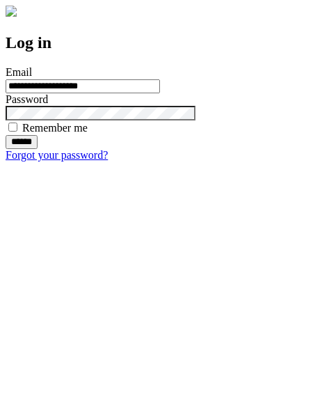 The height and width of the screenshot is (415, 313). I want to click on a: Forgot your password?, so click(56, 155).